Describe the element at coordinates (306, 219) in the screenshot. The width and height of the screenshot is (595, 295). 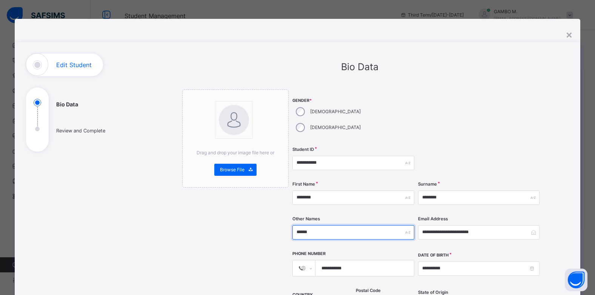
I see `label: Other Names` at that location.